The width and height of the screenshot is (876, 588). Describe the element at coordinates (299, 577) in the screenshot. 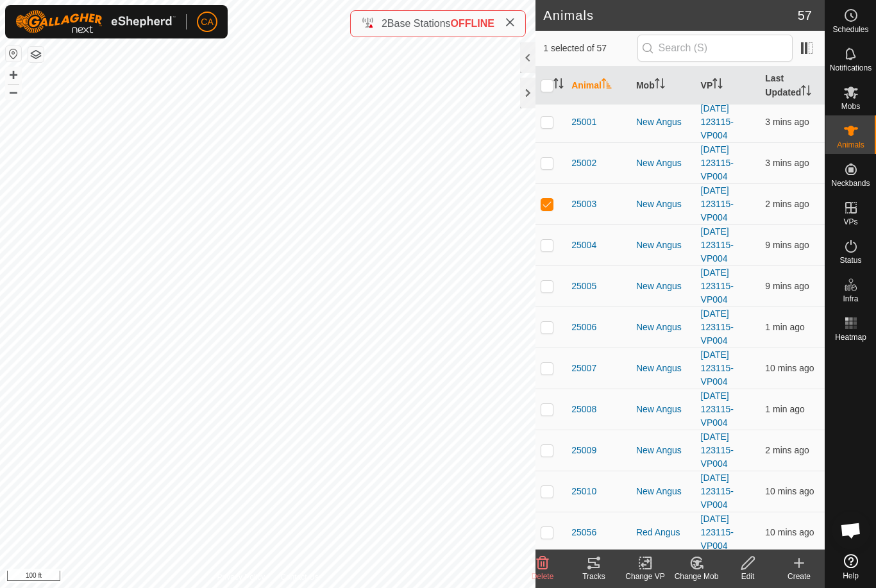

I see `a: Contact Us` at that location.